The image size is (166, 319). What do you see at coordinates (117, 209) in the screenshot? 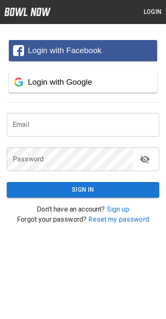
I see `a: Sign up` at bounding box center [117, 209].